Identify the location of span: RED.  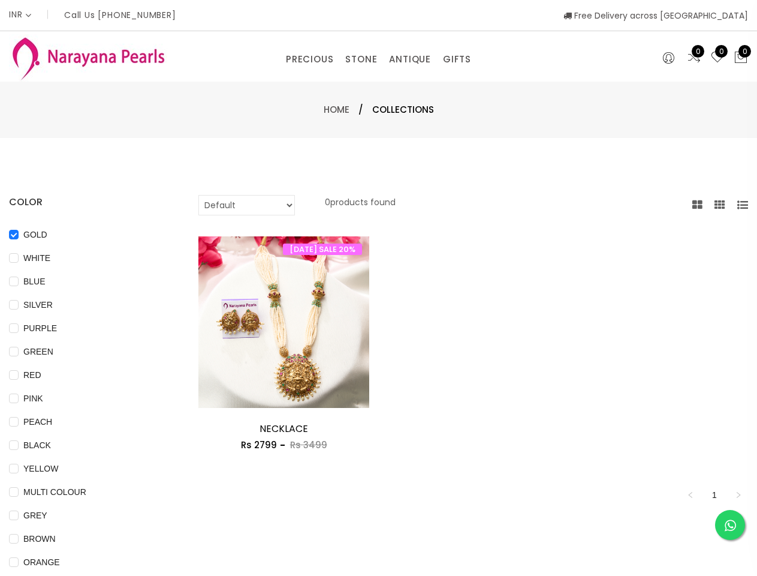
(32, 375).